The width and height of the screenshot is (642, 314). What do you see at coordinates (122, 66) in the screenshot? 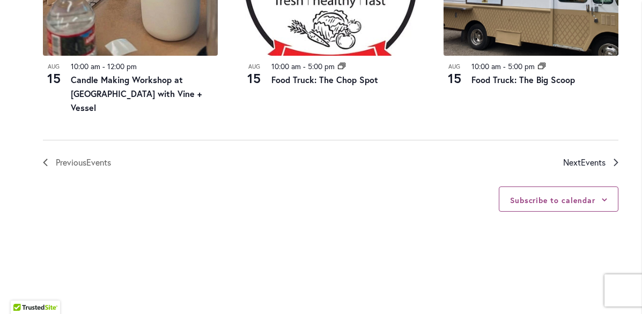
I see `time: 12:00 pm` at bounding box center [122, 66].